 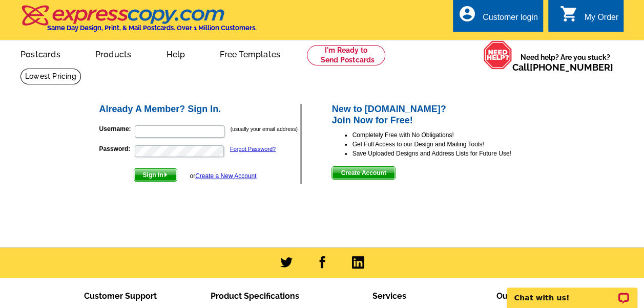 I want to click on div: Customer login, so click(x=510, y=20).